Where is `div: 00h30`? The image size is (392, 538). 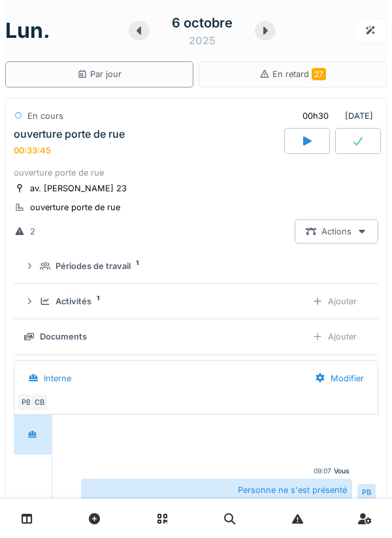 div: 00h30 is located at coordinates (316, 115).